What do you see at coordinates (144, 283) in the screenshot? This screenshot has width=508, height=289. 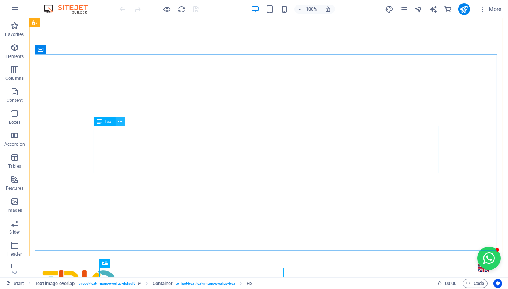 I see `nav: breadcrumb` at bounding box center [144, 283].